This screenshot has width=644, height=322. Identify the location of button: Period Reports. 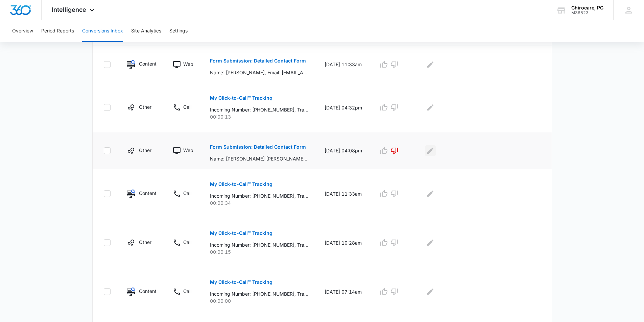
(58, 31).